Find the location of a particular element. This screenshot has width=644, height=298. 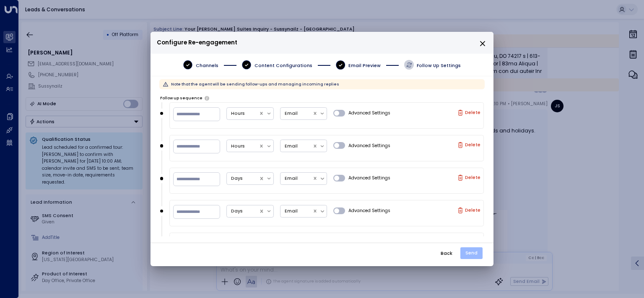

span: Content Configurations is located at coordinates (283, 65).